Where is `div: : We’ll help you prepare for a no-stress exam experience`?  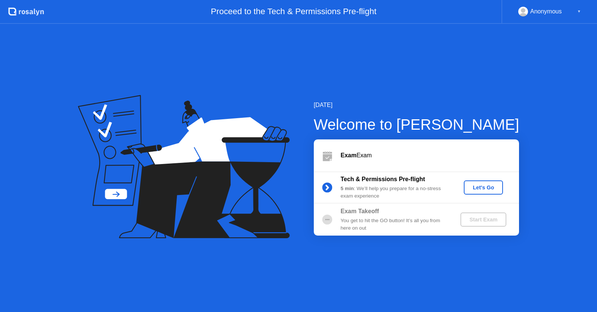 div: : We’ll help you prepare for a no-stress exam experience is located at coordinates (394, 192).